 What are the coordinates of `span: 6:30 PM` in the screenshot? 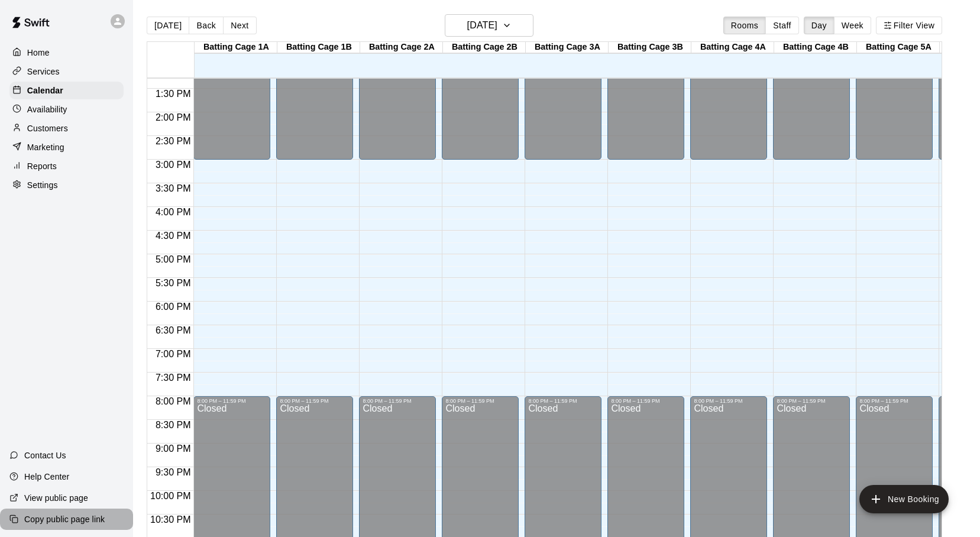 It's located at (173, 330).